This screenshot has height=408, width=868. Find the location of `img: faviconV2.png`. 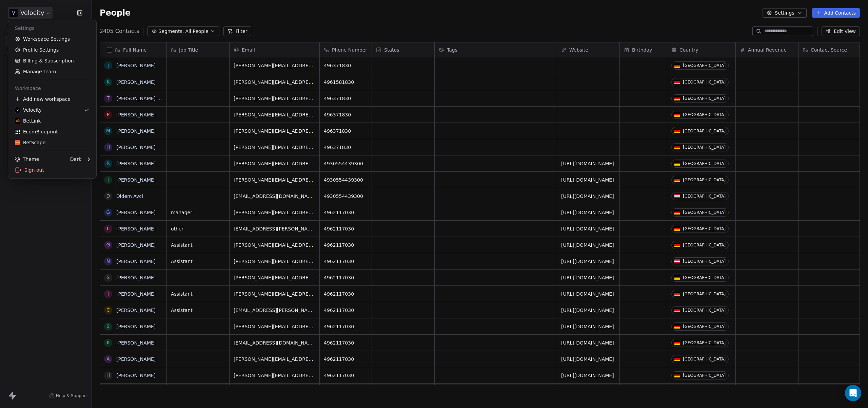

img: faviconV2.png is located at coordinates (18, 131).